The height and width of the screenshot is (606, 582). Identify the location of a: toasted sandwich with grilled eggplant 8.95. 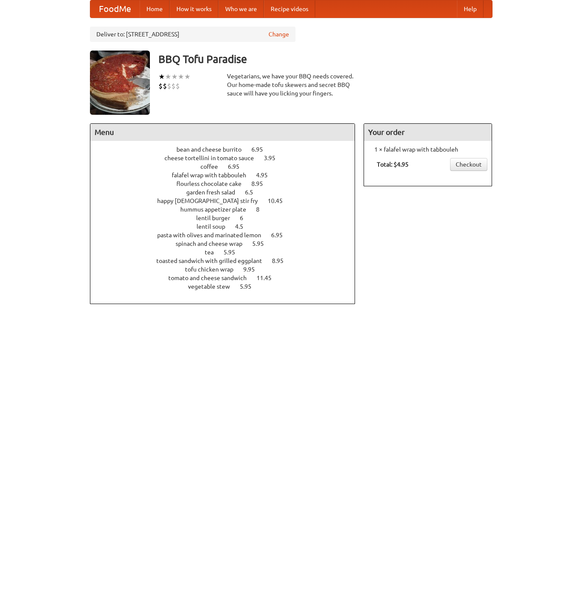
(228, 261).